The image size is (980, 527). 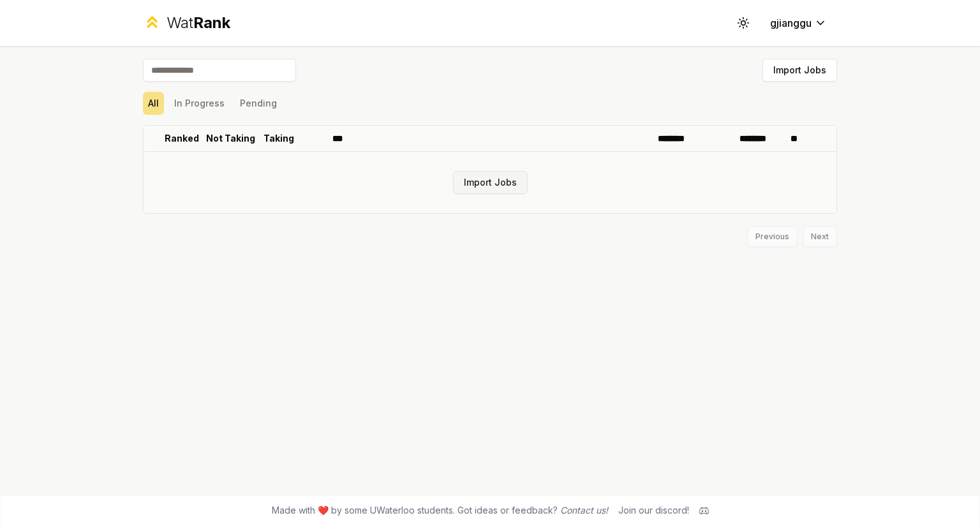 I want to click on p: Not Taking, so click(x=231, y=138).